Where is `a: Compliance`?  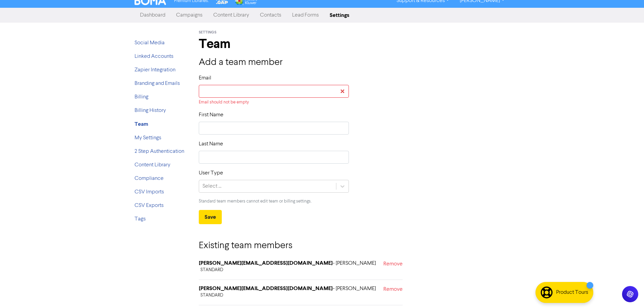 a: Compliance is located at coordinates (149, 179).